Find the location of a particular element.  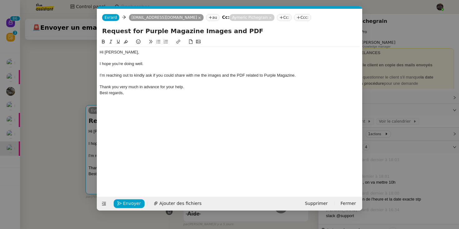

nz-tag: Ccc: is located at coordinates (303, 17).